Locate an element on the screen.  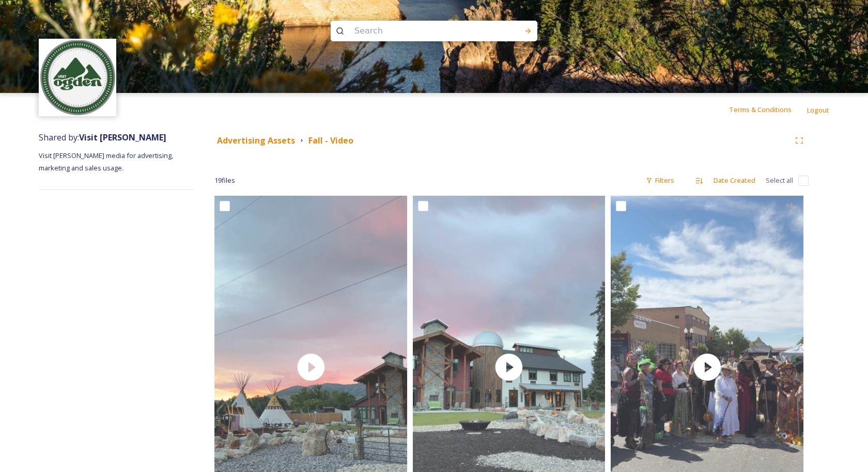
strong: Advertising Assets is located at coordinates (256, 140).